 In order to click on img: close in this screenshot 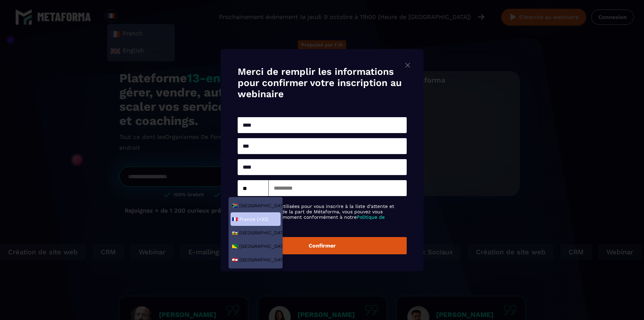, I will do `click(408, 65)`.